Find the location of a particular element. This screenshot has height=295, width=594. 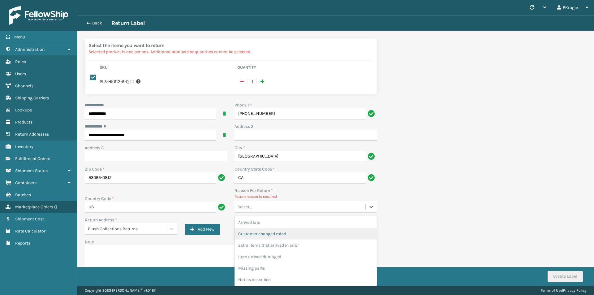

span: Users is located at coordinates (20, 74).